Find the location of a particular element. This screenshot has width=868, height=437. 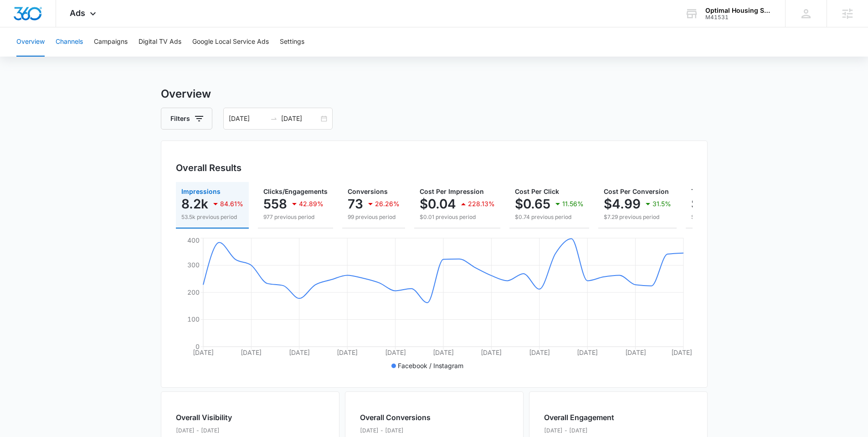

tspan: 200 is located at coordinates (193, 292).